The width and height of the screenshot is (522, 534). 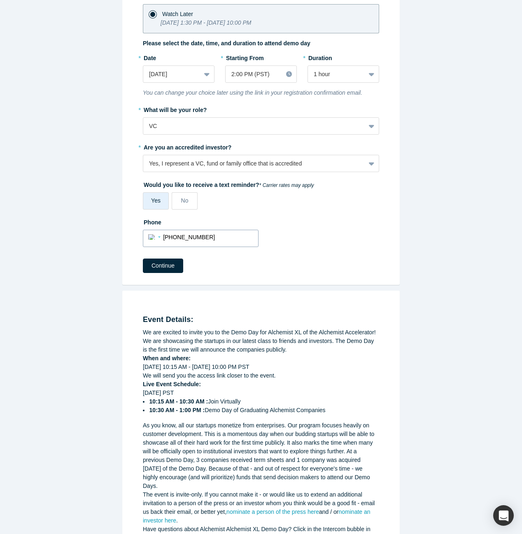 What do you see at coordinates (178, 402) in the screenshot?
I see `strong: 10:15 AM - 10:30 AM :` at bounding box center [178, 402].